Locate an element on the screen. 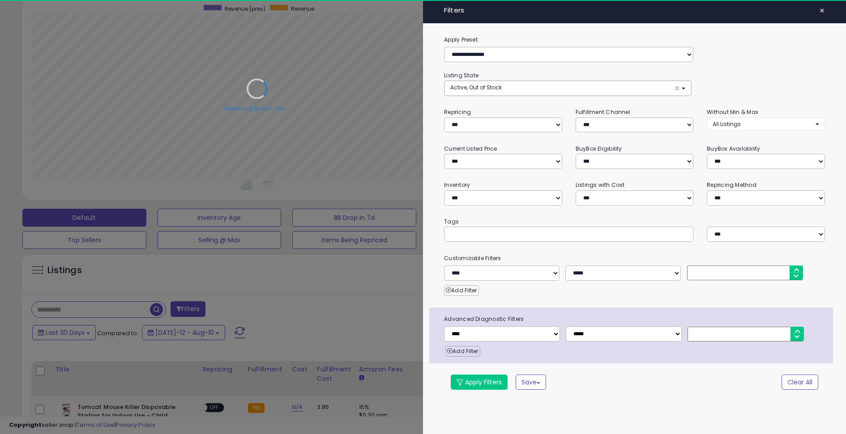 The image size is (846, 434). small: Repricing Method is located at coordinates (731, 185).